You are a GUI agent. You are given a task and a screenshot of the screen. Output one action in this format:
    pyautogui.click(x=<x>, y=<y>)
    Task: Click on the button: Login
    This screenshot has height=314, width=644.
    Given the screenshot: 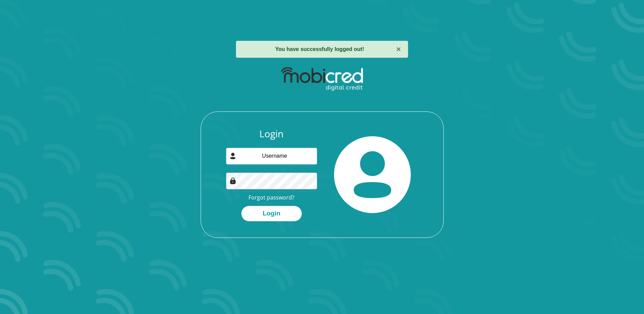 What is the action you would take?
    pyautogui.click(x=272, y=214)
    